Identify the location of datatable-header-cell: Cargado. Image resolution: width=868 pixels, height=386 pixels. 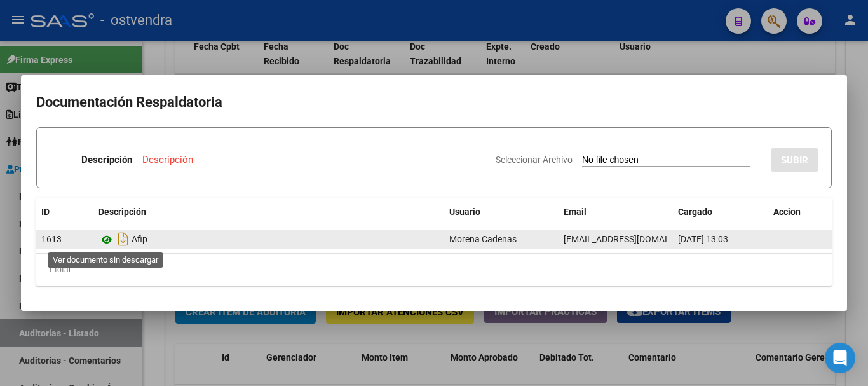
(721, 212).